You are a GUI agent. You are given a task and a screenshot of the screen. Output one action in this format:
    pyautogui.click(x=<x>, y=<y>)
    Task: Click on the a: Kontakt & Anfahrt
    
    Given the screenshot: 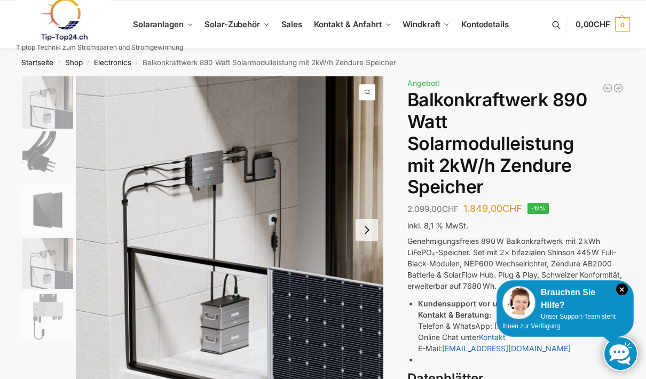 What is the action you would take?
    pyautogui.click(x=352, y=25)
    